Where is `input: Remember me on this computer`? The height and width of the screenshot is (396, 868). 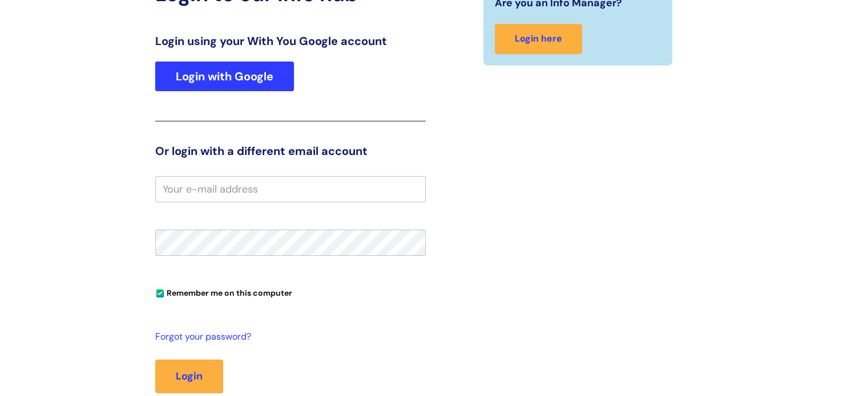 input: Remember me on this computer is located at coordinates (160, 293).